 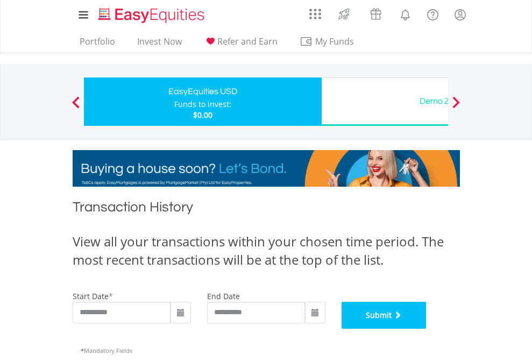 I want to click on button: Previous, so click(x=76, y=107).